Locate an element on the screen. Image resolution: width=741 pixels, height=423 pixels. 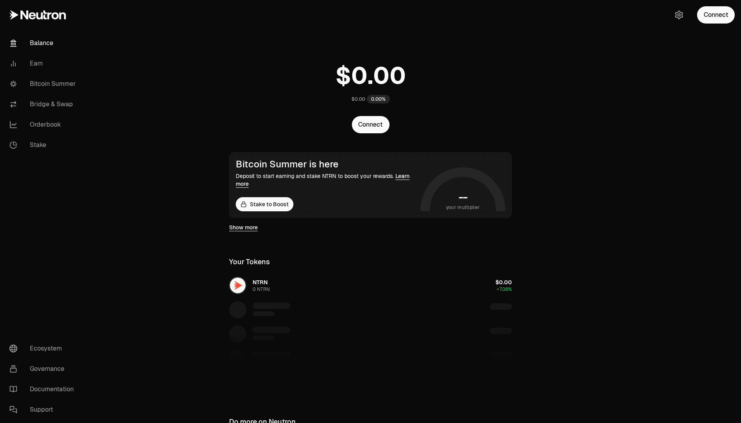
div: 0.00% is located at coordinates (378, 99).